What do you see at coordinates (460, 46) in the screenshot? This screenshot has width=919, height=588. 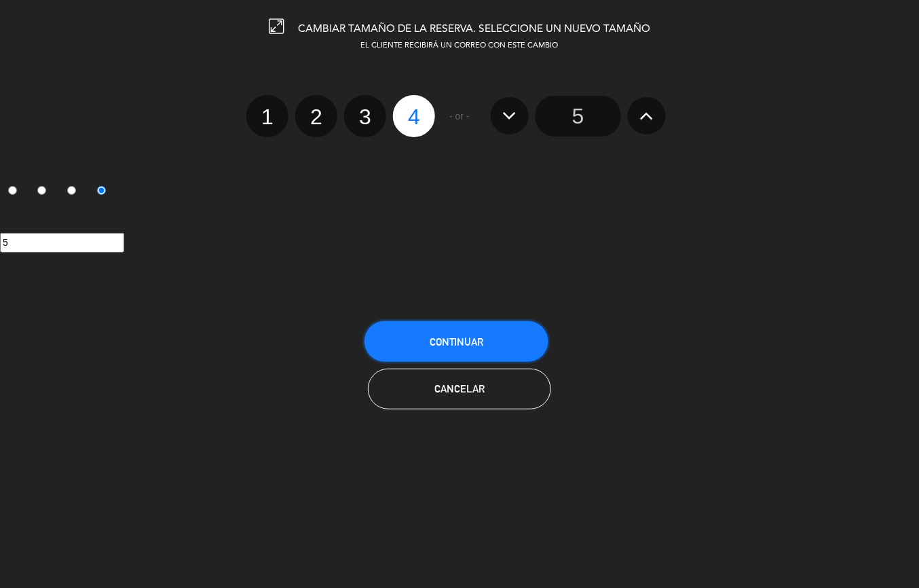 I see `span: EL CLIENTE RECIBIRÁ UN CORREO CON ESTE CAMBIO` at bounding box center [460, 46].